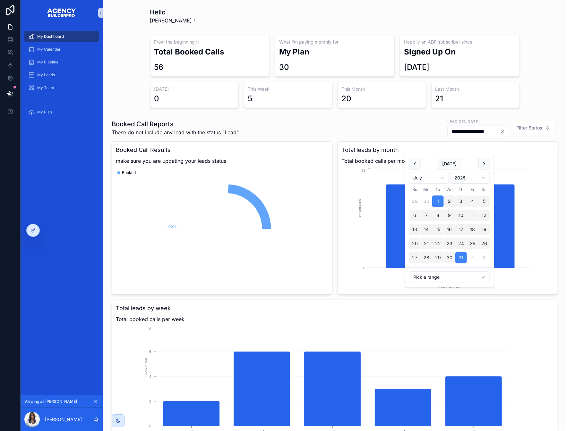 This screenshot has height=431, width=567. I want to click on button: Select Button, so click(533, 128).